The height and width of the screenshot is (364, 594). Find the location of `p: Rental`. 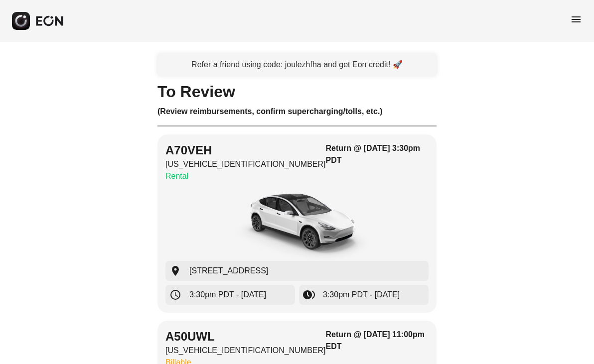

p: Rental is located at coordinates (246, 177).